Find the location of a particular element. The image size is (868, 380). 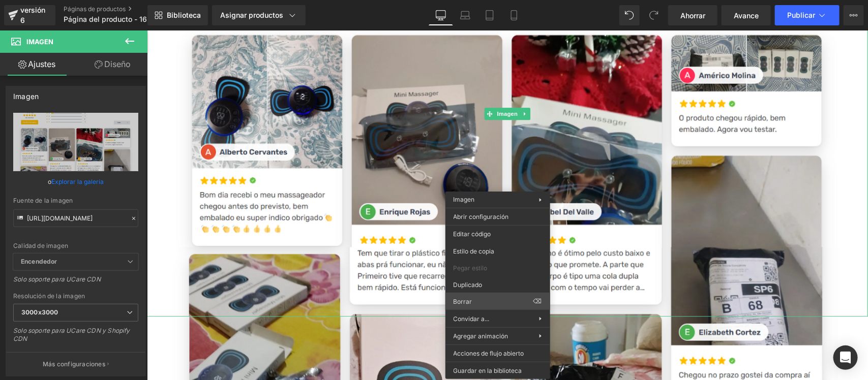

button: Más is located at coordinates (854, 15).